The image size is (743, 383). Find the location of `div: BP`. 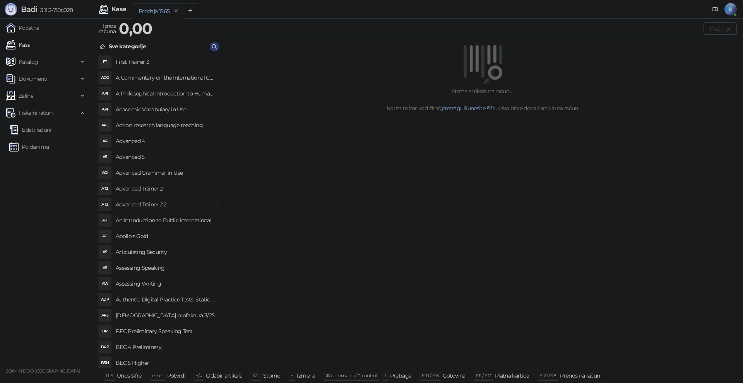

div: BP is located at coordinates (105, 332).